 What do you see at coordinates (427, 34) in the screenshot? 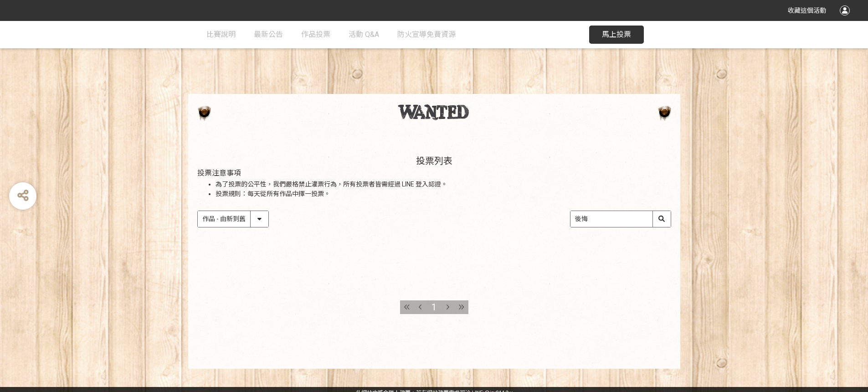
I see `a: 防火宣導免費資源` at bounding box center [427, 34].